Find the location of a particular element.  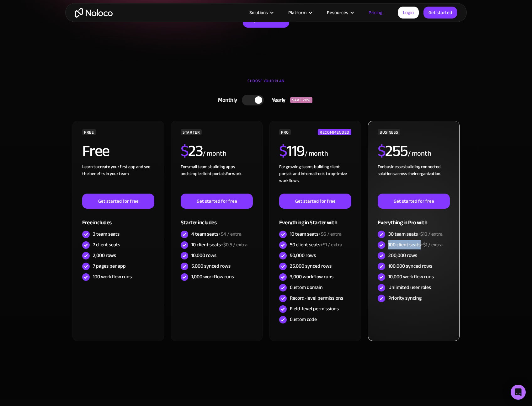

div: 5,000 synced rows is located at coordinates (211, 266).